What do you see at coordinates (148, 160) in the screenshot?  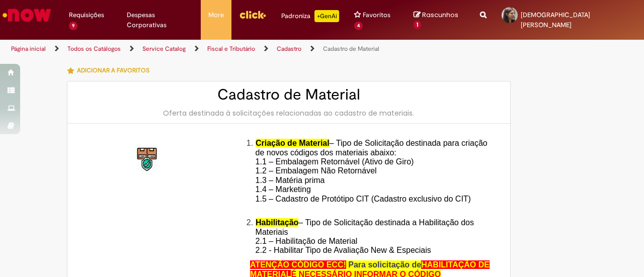 I see `img: Cadastro de Material` at bounding box center [148, 160].